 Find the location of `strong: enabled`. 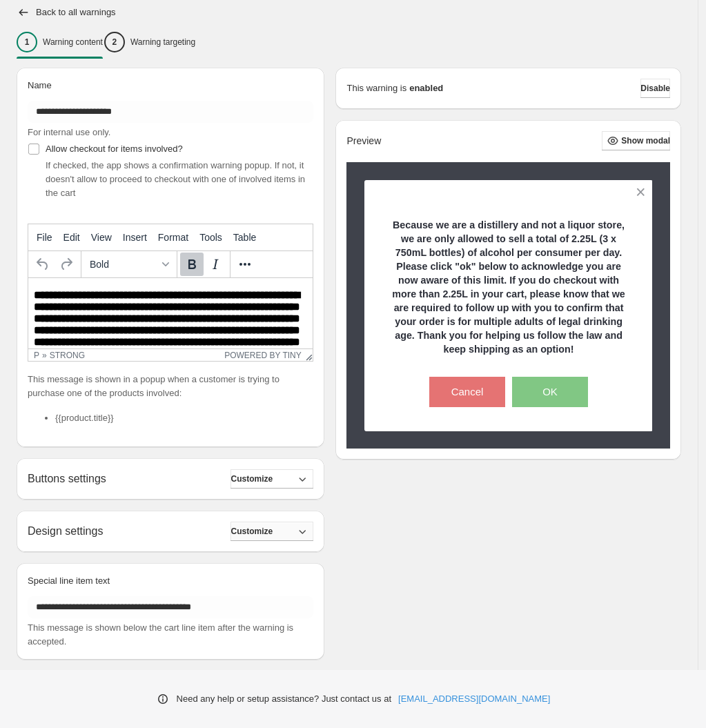

strong: enabled is located at coordinates (426, 88).